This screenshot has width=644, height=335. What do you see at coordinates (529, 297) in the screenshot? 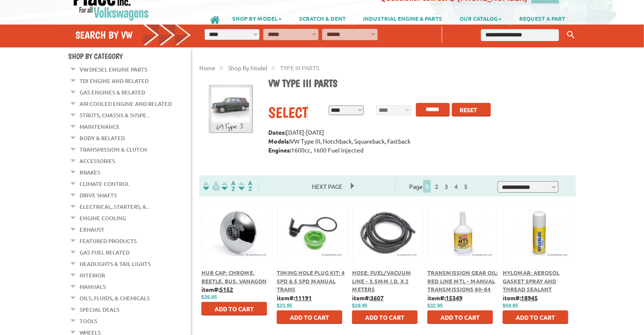
I see `u: 18945` at bounding box center [529, 297].